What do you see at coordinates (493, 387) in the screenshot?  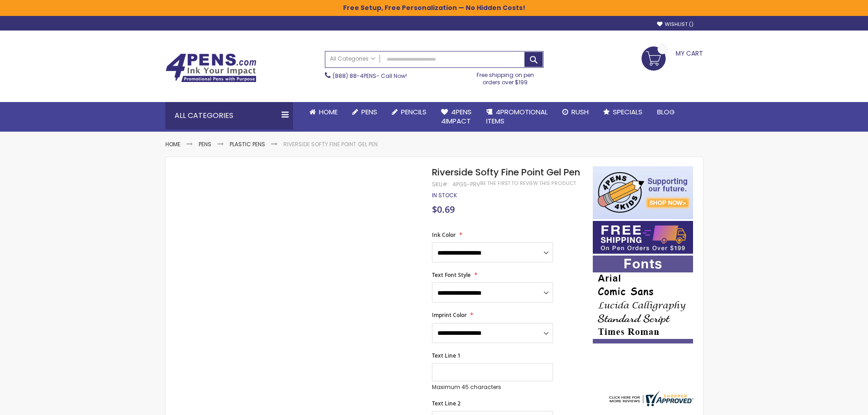 I see `p: Maximum 45 characters` at bounding box center [493, 387].